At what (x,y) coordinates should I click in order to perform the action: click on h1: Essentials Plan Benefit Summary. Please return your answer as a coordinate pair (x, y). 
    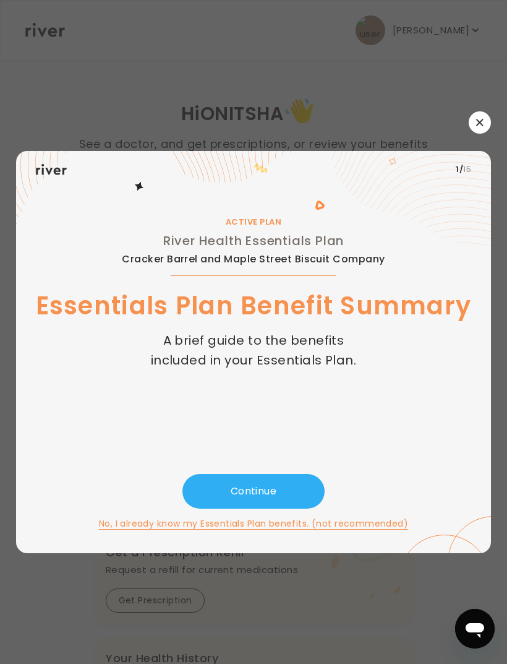
    Looking at the image, I should click on (254, 306).